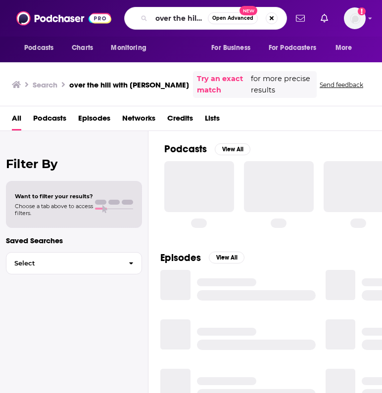 This screenshot has height=393, width=382. What do you see at coordinates (16, 120) in the screenshot?
I see `span: All` at bounding box center [16, 120].